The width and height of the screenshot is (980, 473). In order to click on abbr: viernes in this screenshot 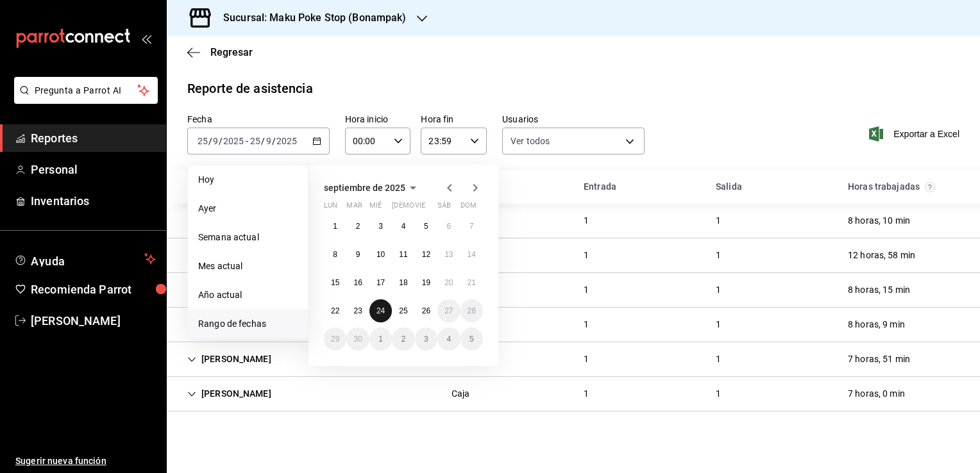, I will do `click(420, 208)`.